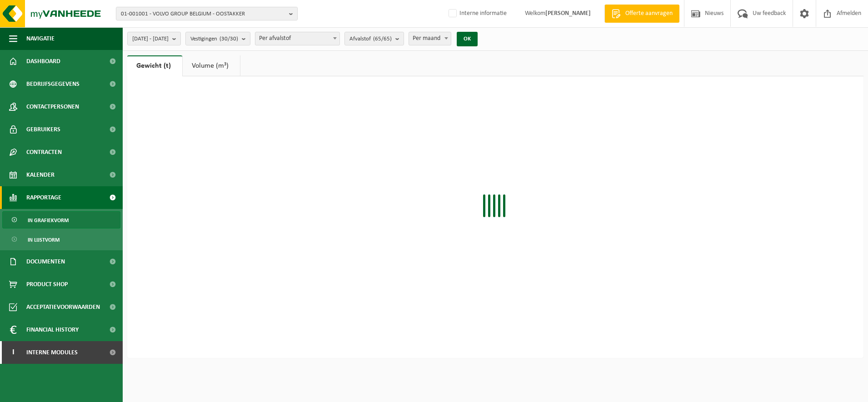 The image size is (868, 402). I want to click on span: Kalender, so click(40, 175).